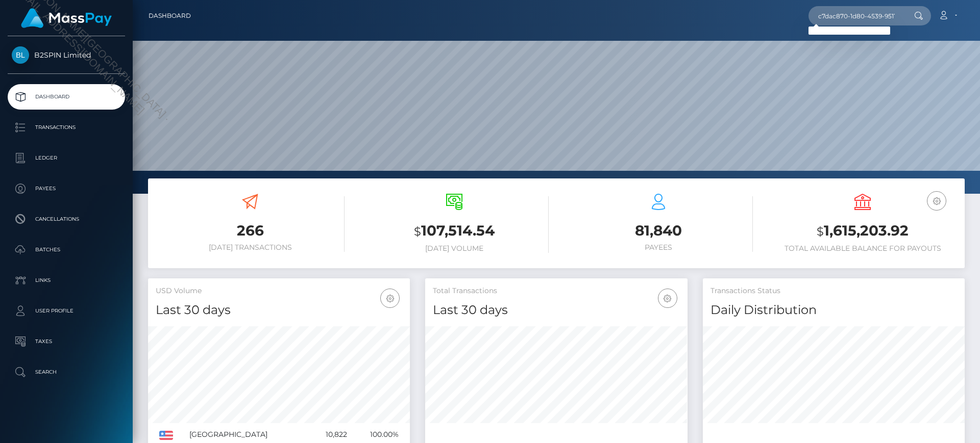 Image resolution: width=980 pixels, height=443 pixels. Describe the element at coordinates (556, 291) in the screenshot. I see `h5: Total Transactions` at that location.